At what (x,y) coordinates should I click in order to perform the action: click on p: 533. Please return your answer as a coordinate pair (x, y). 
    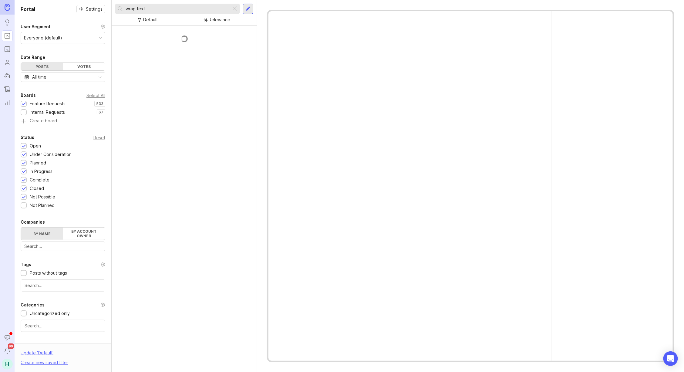
    Looking at the image, I should click on (100, 104).